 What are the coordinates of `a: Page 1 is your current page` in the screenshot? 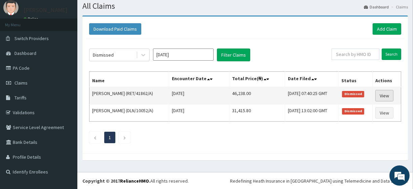 It's located at (110, 137).